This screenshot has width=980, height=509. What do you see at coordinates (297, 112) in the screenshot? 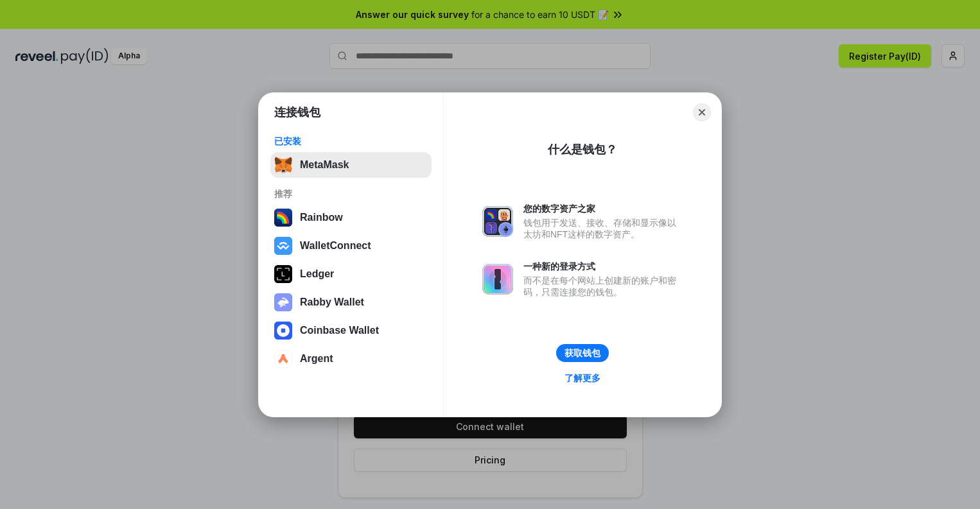
I see `h1: 连接钱包` at bounding box center [297, 112].